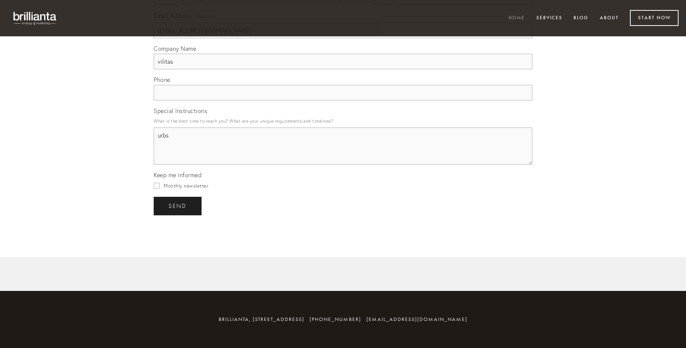 The width and height of the screenshot is (686, 348). Describe the element at coordinates (516, 18) in the screenshot. I see `a: Home` at that location.